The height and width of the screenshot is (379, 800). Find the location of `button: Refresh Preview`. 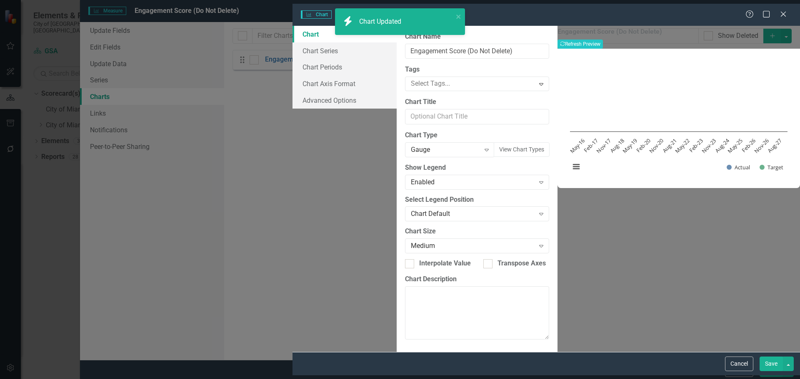

button: Refresh Preview is located at coordinates (580, 44).